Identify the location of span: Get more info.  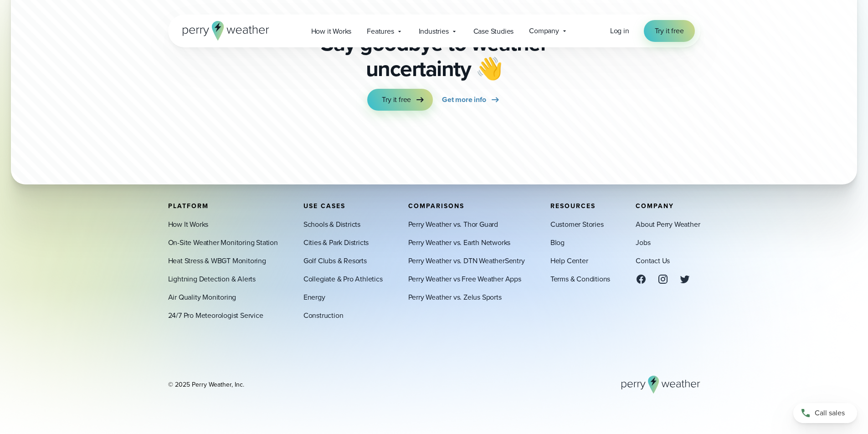
(464, 100).